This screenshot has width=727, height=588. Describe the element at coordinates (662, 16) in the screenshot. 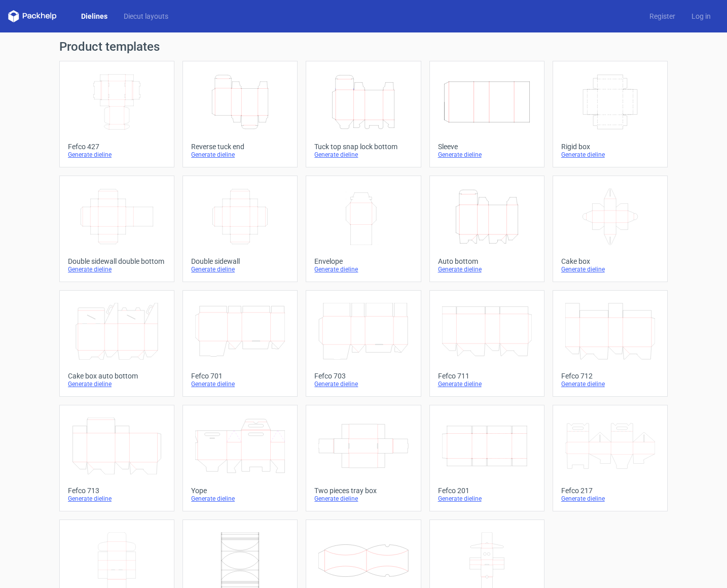

I see `a: Register` at that location.